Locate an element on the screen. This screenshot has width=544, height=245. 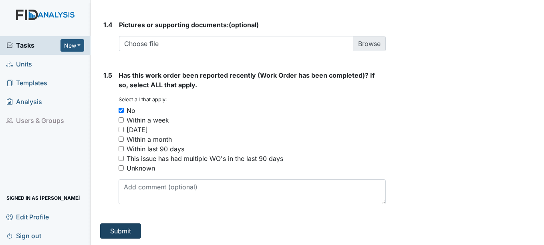
button: Submit is located at coordinates (121, 231).